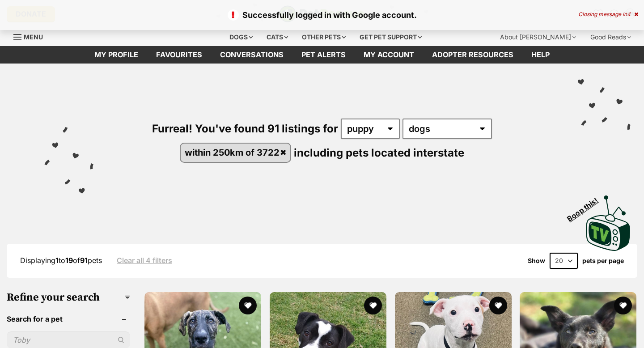 Image resolution: width=644 pixels, height=348 pixels. I want to click on a: Menu, so click(32, 36).